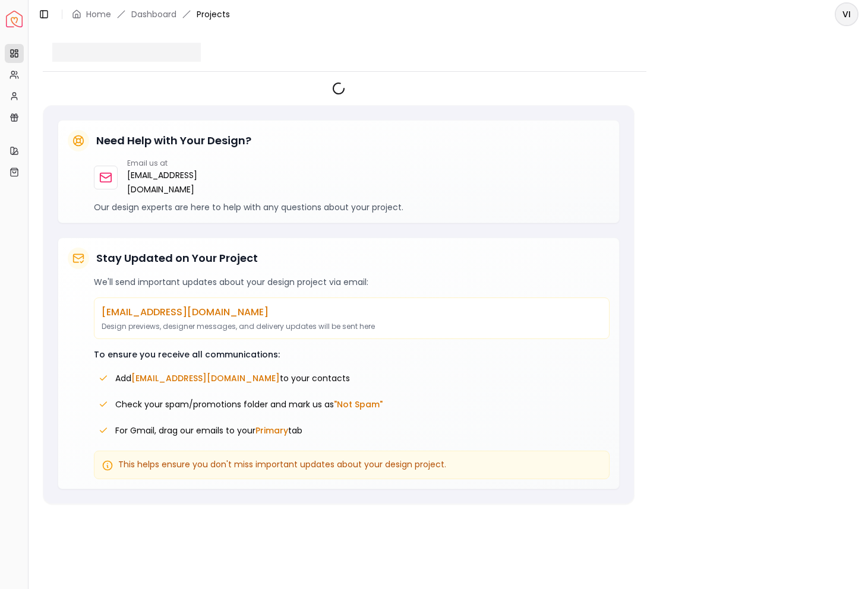 This screenshot has height=589, width=868. What do you see at coordinates (151, 14) in the screenshot?
I see `nav: breadcrumb` at bounding box center [151, 14].